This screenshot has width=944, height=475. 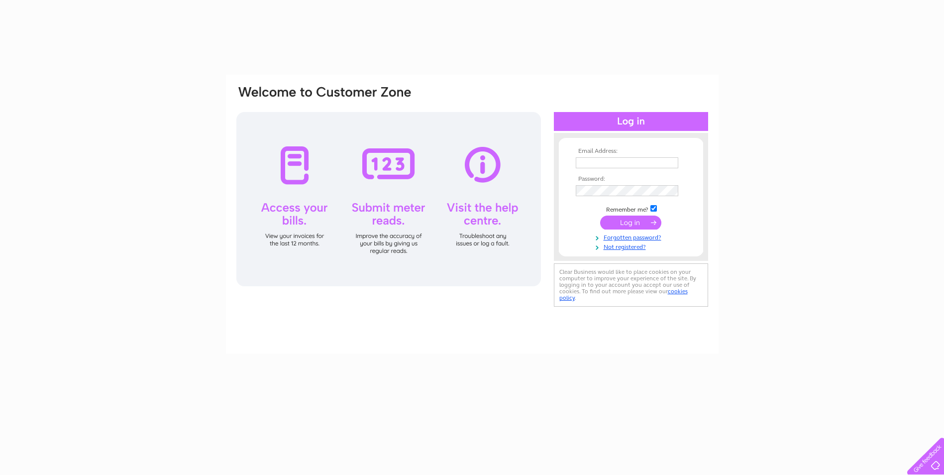 What do you see at coordinates (632, 246) in the screenshot?
I see `a: Not registered?` at bounding box center [632, 246].